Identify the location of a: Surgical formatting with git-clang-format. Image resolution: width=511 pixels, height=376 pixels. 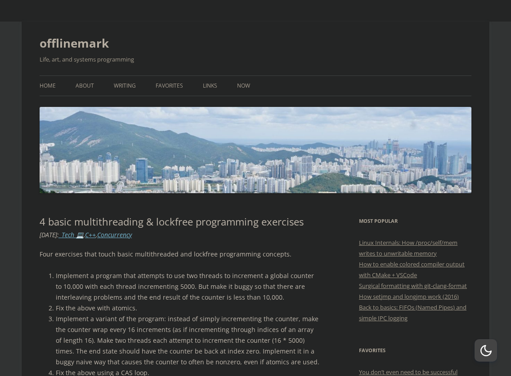
(413, 286).